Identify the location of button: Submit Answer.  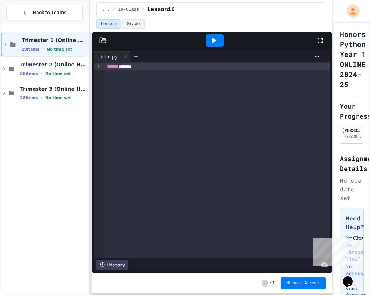
(303, 283).